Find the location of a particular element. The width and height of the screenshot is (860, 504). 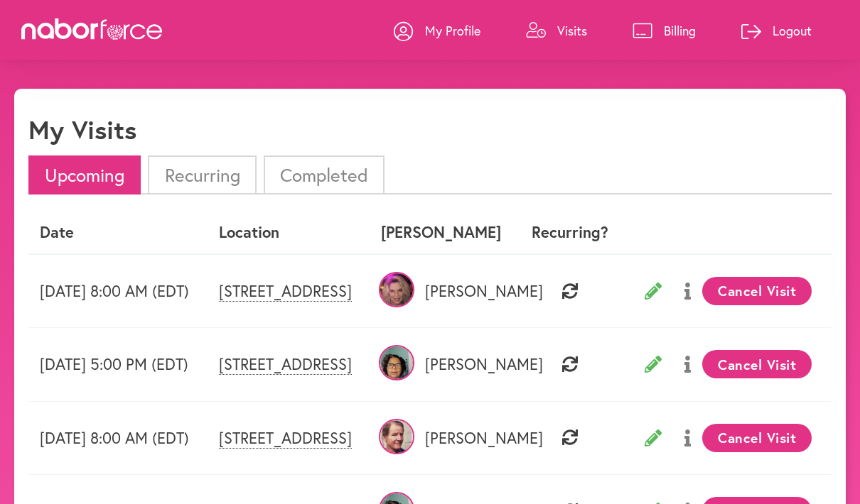

img: hKxa0OvSRne3J2UKrLSw is located at coordinates (397, 289).